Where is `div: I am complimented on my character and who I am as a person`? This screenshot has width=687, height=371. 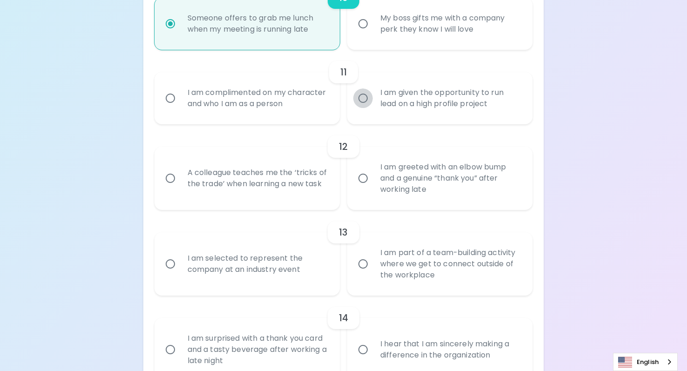
div: I am complimented on my character and who I am as a person is located at coordinates (257, 98).